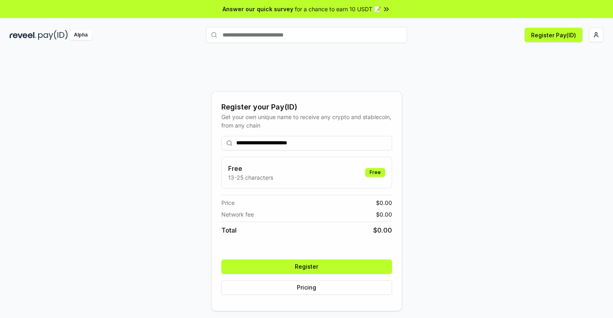 The height and width of the screenshot is (318, 613). What do you see at coordinates (53, 35) in the screenshot?
I see `img: pay_id` at bounding box center [53, 35].